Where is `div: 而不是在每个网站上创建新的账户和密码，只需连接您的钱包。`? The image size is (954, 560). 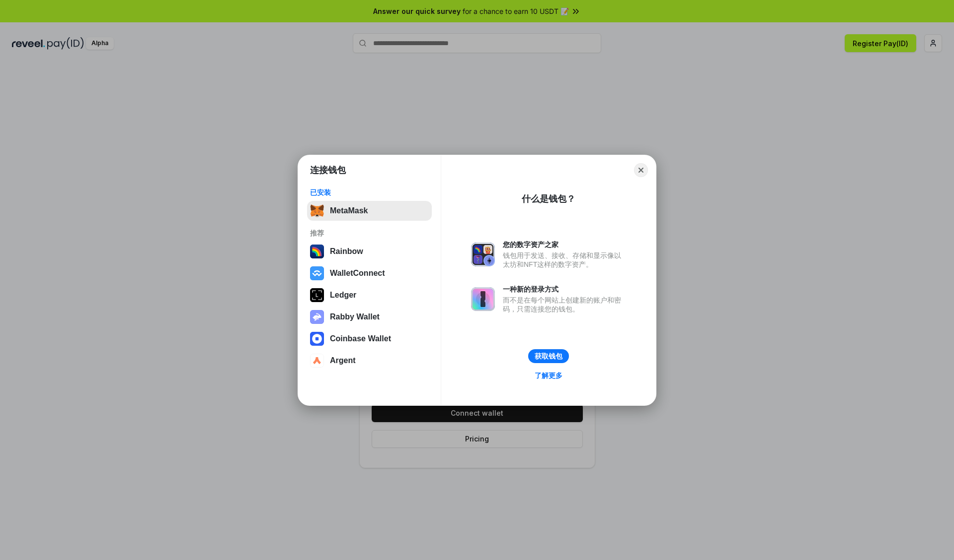 div: 而不是在每个网站上创建新的账户和密码，只需连接您的钱包。 is located at coordinates (565, 305).